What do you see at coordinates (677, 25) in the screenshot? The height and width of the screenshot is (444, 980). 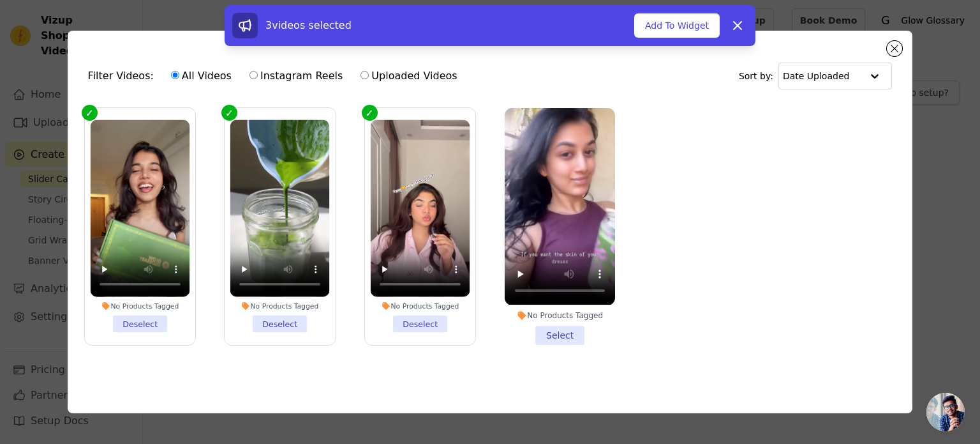 I see `button: Add To Widget` at bounding box center [677, 25].